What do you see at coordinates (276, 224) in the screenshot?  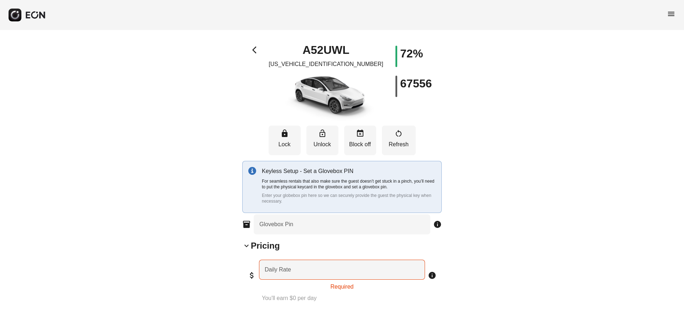 I see `label: Glovebox Pin` at bounding box center [276, 224].